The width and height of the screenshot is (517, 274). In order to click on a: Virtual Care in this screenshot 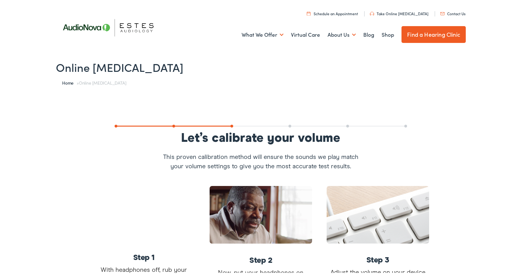, I will do `click(306, 34)`.